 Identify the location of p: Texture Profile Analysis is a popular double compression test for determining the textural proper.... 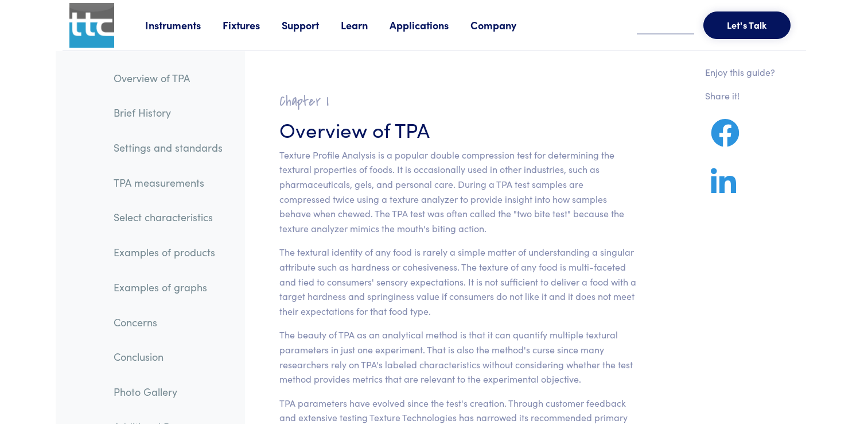
(458, 192).